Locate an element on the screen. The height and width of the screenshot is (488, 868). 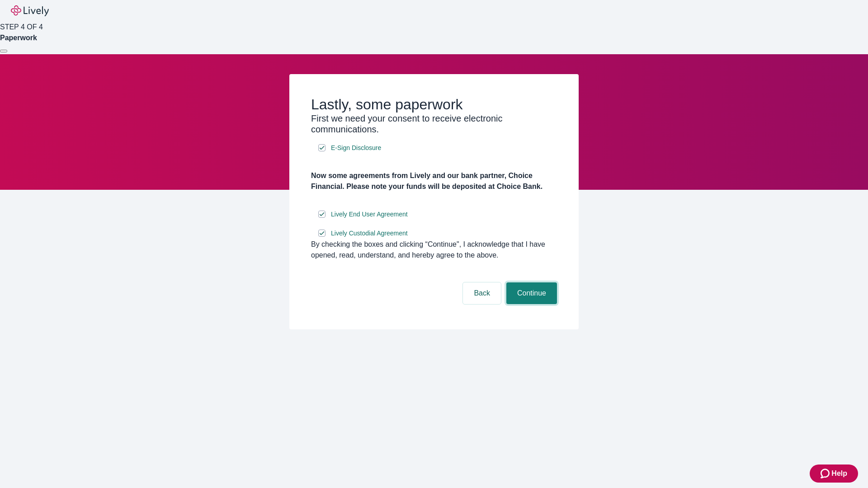
h4: Now some agreements from Lively and our bank partner, Choice Financial. Please note your funds wi... is located at coordinates (434, 181).